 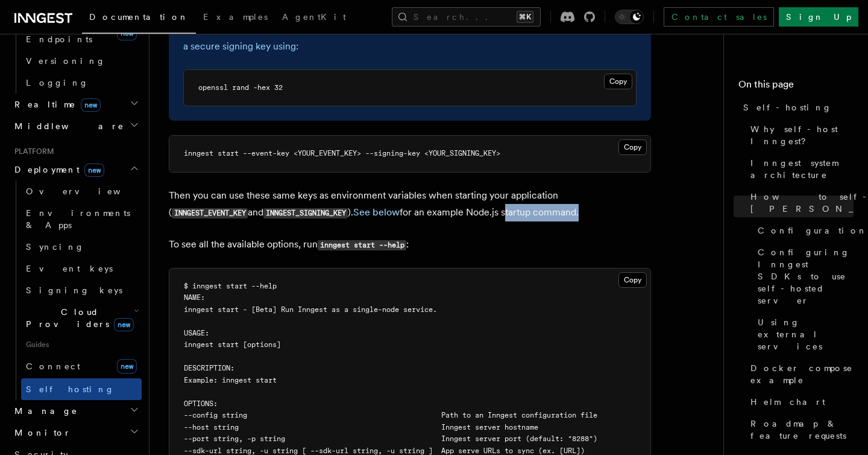 What do you see at coordinates (57, 170) in the screenshot?
I see `span: Deployment` at bounding box center [57, 170].